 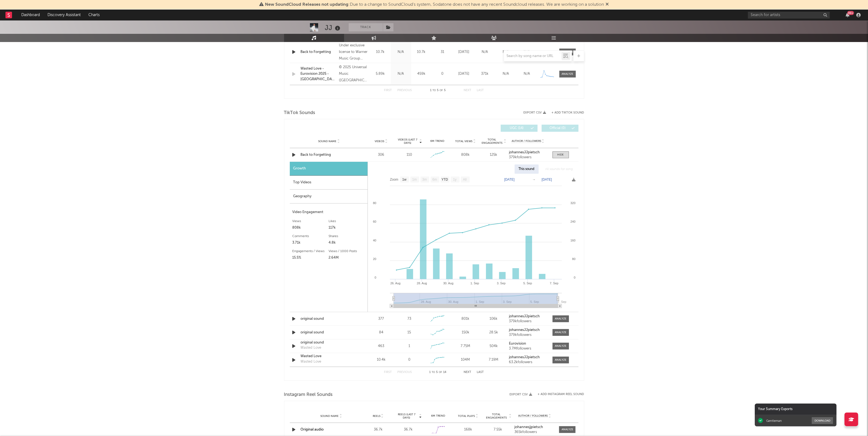 I want to click on span: Instagram Reel Sounds, so click(x=308, y=395).